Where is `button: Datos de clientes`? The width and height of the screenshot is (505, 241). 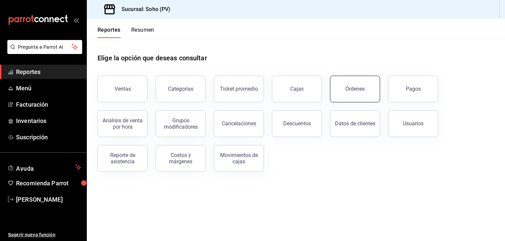
button: Datos de clientes is located at coordinates (355, 124).